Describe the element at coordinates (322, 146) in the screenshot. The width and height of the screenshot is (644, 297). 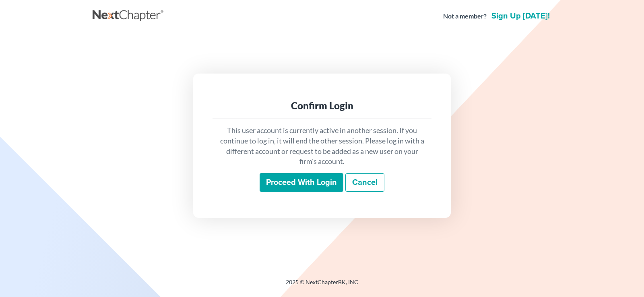
I see `p: This user account is currently active in another session. If you continue to log in, it will end ...` at that location.